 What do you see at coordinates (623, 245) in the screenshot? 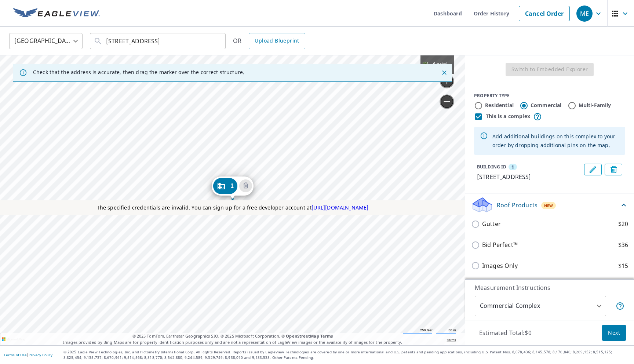
I see `p: $36` at bounding box center [623, 245].